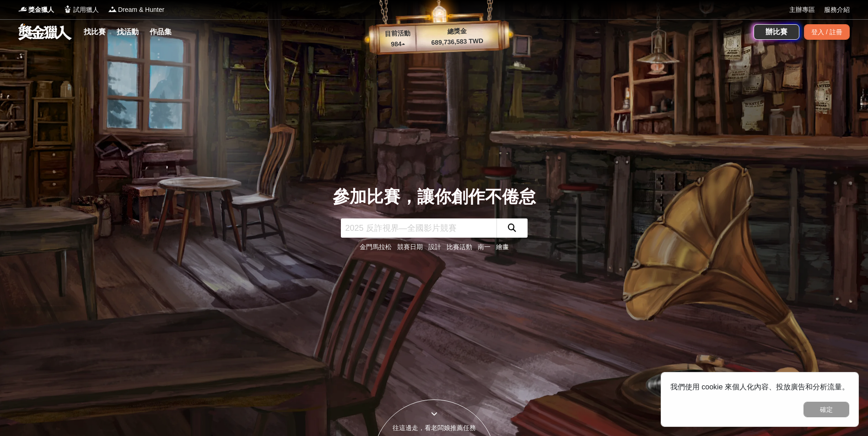 The height and width of the screenshot is (436, 868). Describe the element at coordinates (410, 247) in the screenshot. I see `a: 競賽日期` at that location.